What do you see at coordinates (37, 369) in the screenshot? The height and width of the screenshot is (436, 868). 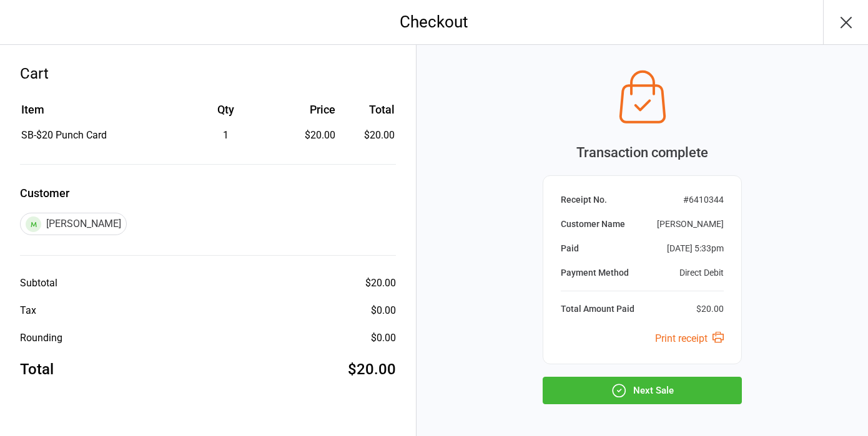 I see `div: Total` at bounding box center [37, 369].